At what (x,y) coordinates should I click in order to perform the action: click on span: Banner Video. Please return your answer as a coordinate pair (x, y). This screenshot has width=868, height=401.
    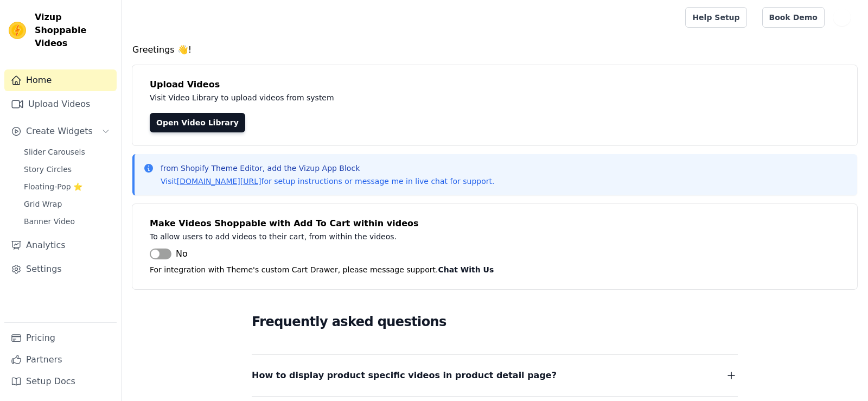
    Looking at the image, I should click on (49, 222).